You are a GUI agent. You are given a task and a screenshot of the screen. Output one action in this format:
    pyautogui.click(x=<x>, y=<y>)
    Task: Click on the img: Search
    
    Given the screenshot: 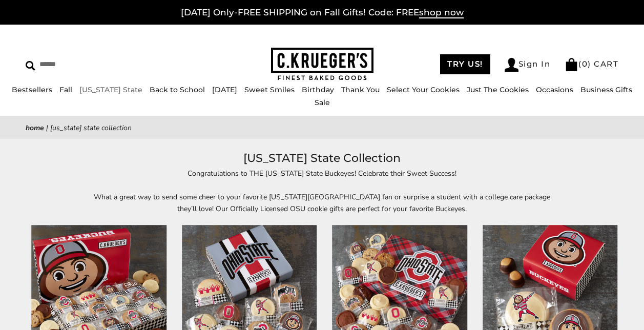 What is the action you would take?
    pyautogui.click(x=30, y=65)
    